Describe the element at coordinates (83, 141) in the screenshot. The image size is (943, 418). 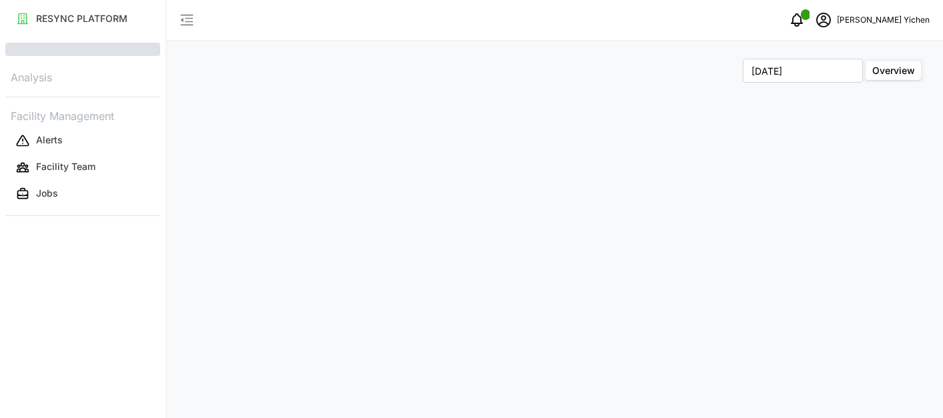
I see `button: Alerts` at that location.